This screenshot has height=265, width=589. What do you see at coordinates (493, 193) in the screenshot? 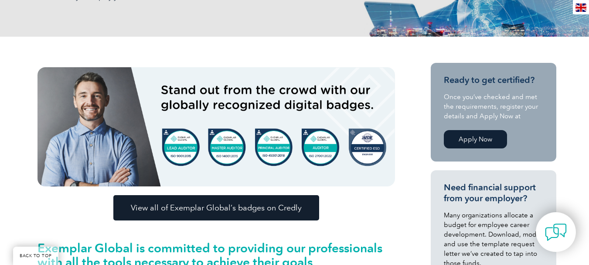
I see `h3: Need financial support from your employer?` at bounding box center [493, 193].